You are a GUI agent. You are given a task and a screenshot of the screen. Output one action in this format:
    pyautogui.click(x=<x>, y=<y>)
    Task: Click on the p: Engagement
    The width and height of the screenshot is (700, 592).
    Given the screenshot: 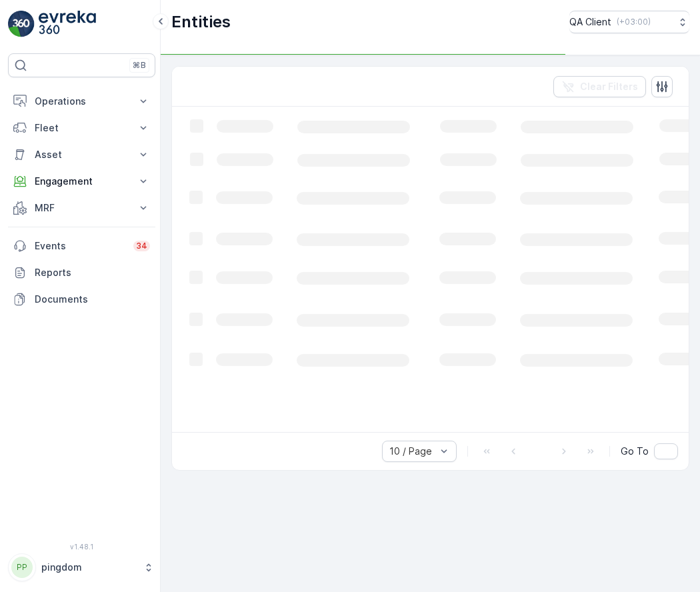 What is the action you would take?
    pyautogui.click(x=81, y=181)
    